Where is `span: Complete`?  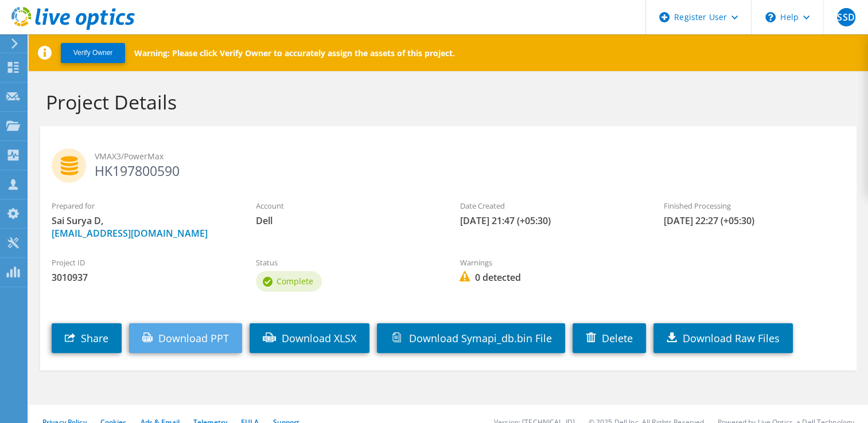
span: Complete is located at coordinates (295, 281).